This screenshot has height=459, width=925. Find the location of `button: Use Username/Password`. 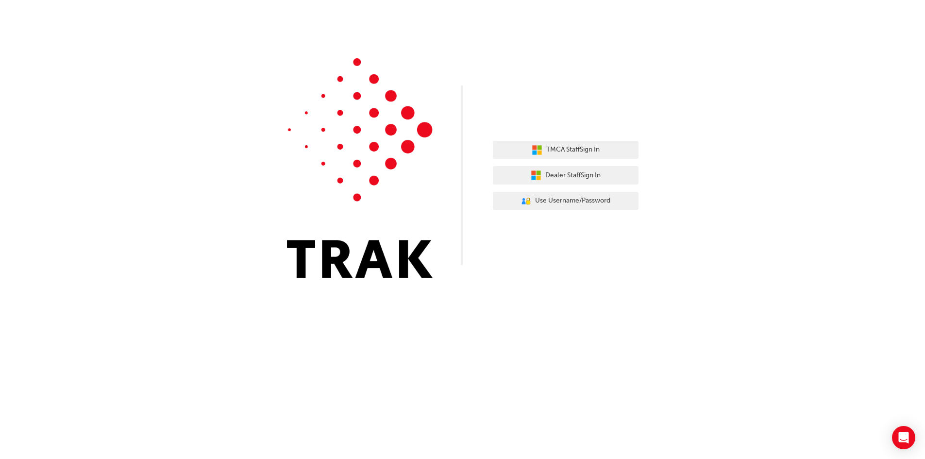

button: Use Username/Password is located at coordinates (566, 201).